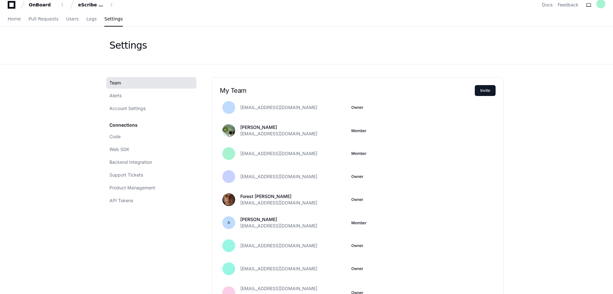 The image size is (613, 294). What do you see at coordinates (151, 201) in the screenshot?
I see `a: API Tokens` at bounding box center [151, 201].